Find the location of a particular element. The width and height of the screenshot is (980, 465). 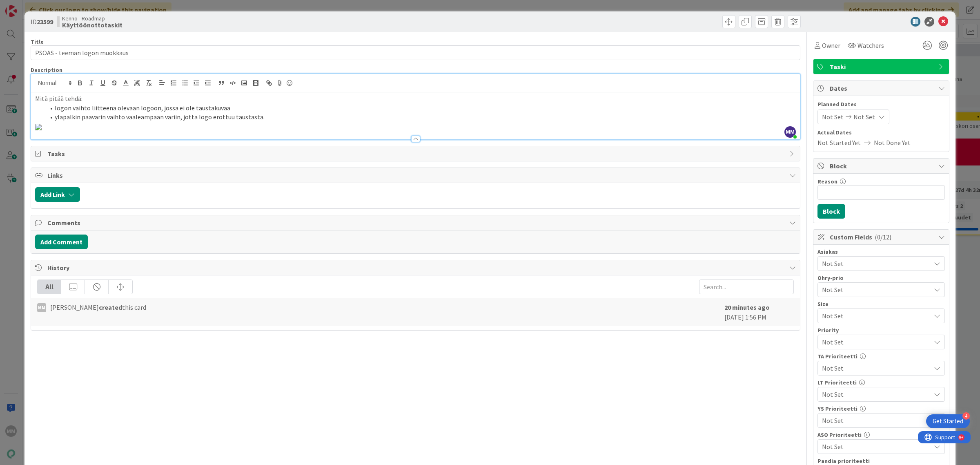

div: Size is located at coordinates (882, 304).